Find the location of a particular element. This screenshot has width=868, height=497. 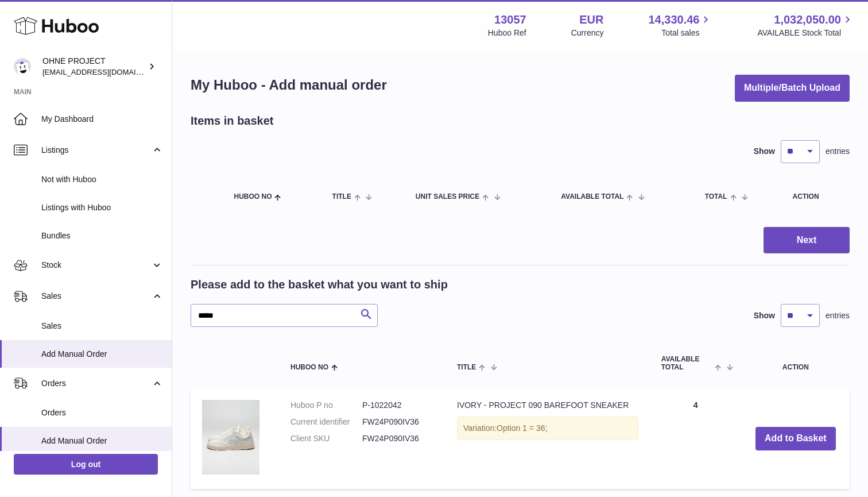

span: Listings with Huboo is located at coordinates (102, 207).